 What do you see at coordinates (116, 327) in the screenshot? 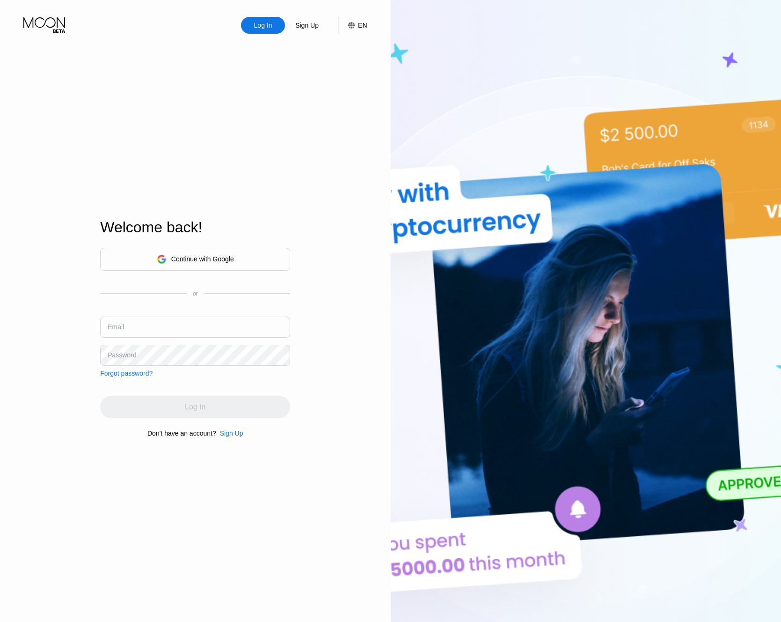
I see `div: Email` at bounding box center [116, 327].